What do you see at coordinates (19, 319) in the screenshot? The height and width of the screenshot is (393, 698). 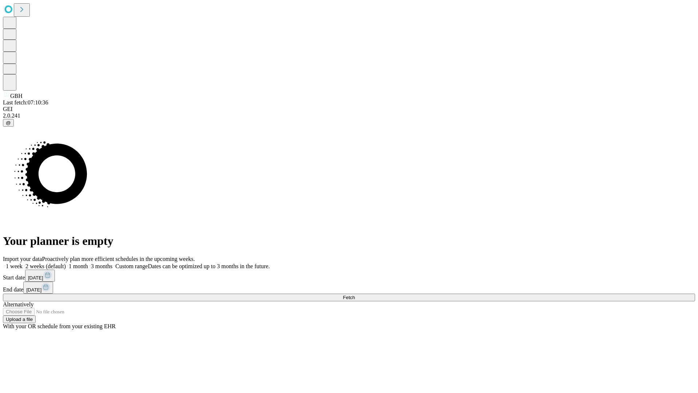 I see `button: Upload a file` at bounding box center [19, 319].